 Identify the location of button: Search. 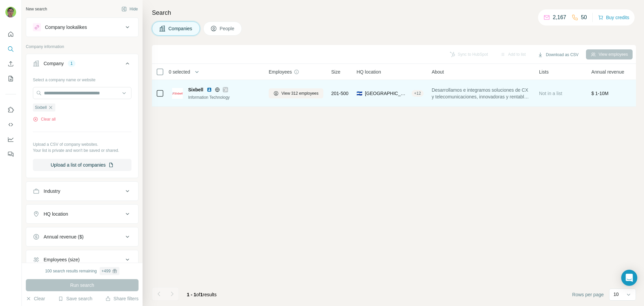
(11, 49).